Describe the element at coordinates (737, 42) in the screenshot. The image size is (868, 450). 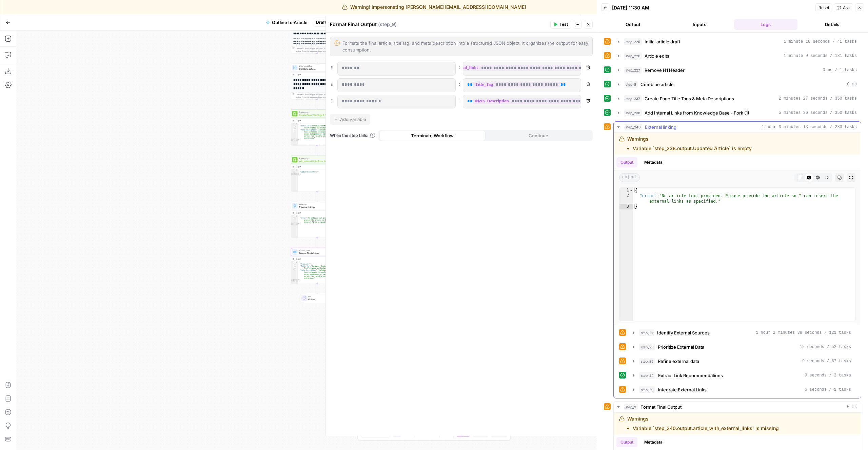
I see `button: 1 minute 18 seconds / 41 tasks` at that location.